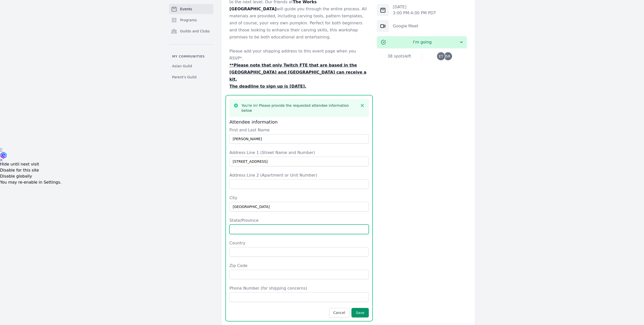  Describe the element at coordinates (191, 9) in the screenshot. I see `a: Events` at that location.